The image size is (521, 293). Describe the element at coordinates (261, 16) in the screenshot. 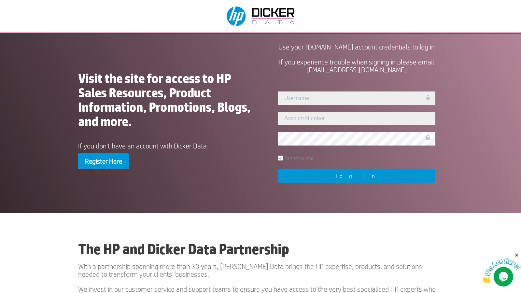

I see `img: Dicker Data & HP` at that location.